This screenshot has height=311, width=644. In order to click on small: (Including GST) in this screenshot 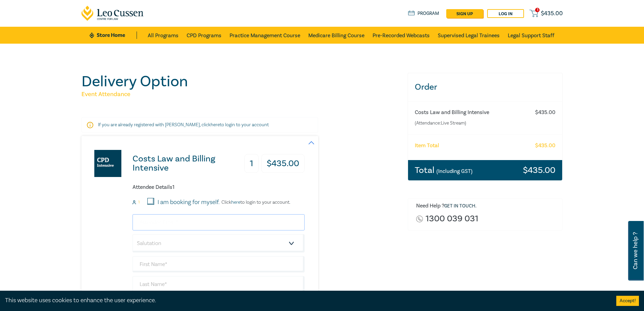, I will do `click(455, 171)`.